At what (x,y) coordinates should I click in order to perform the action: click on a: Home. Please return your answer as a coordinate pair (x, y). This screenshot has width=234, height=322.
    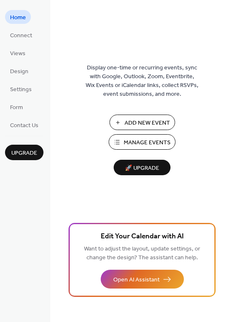
    Looking at the image, I should click on (18, 17).